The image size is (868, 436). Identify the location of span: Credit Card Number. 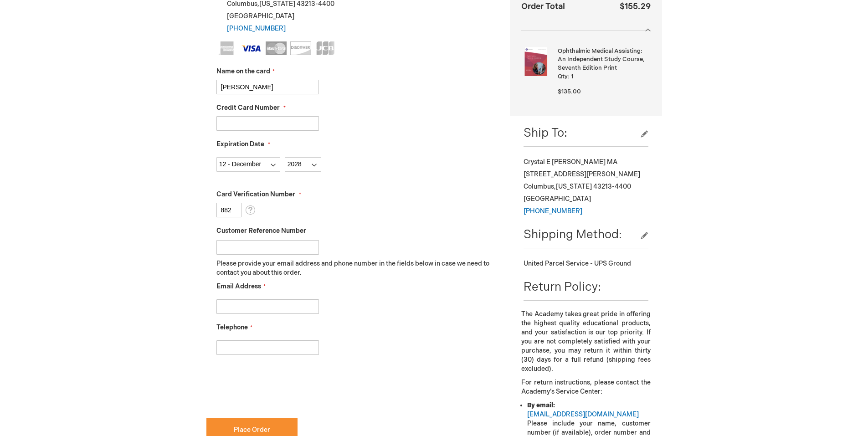
(248, 107).